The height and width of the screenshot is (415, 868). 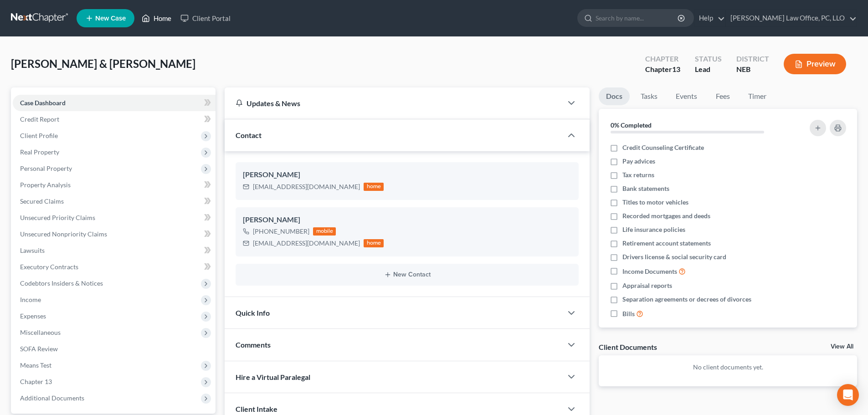 I want to click on span: Separation agreements or decrees of divorces, so click(x=686, y=299).